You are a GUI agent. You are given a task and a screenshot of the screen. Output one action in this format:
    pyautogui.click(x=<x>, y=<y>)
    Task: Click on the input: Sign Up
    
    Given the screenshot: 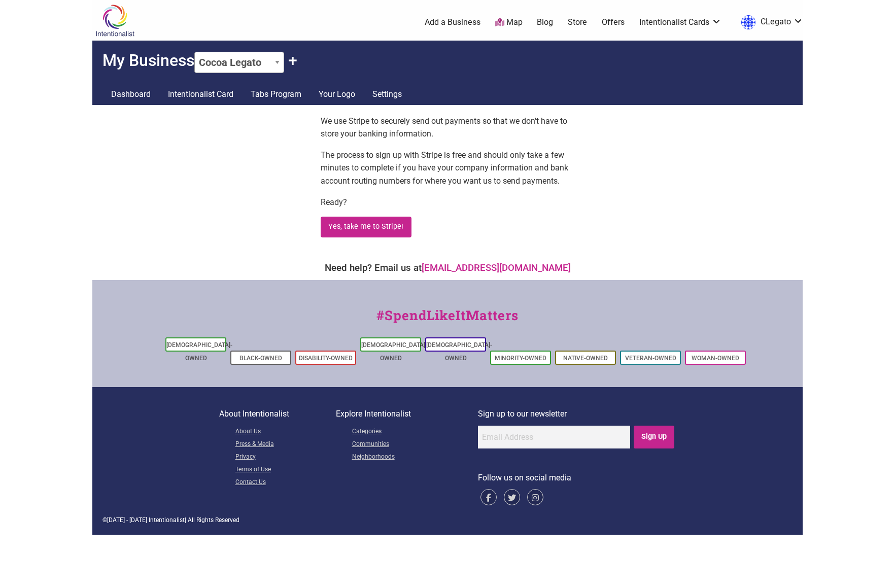 What is the action you would take?
    pyautogui.click(x=654, y=436)
    